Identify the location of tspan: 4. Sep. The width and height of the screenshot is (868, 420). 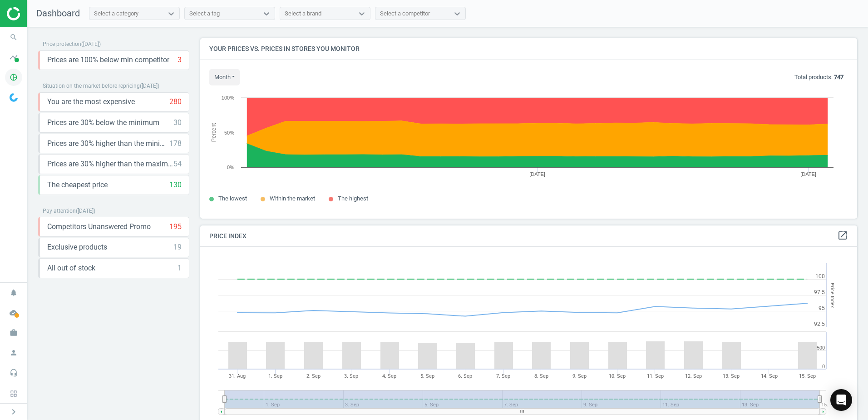
(389, 376).